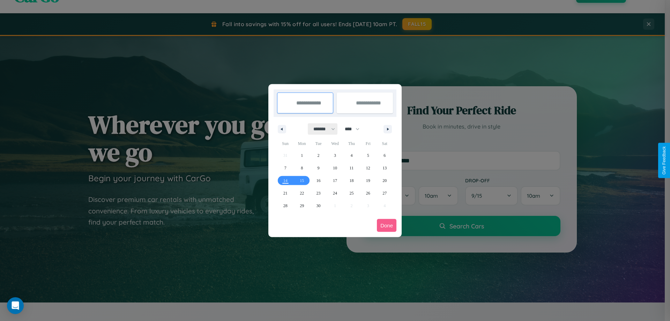  Describe the element at coordinates (351, 193) in the screenshot. I see `button: 25` at that location.